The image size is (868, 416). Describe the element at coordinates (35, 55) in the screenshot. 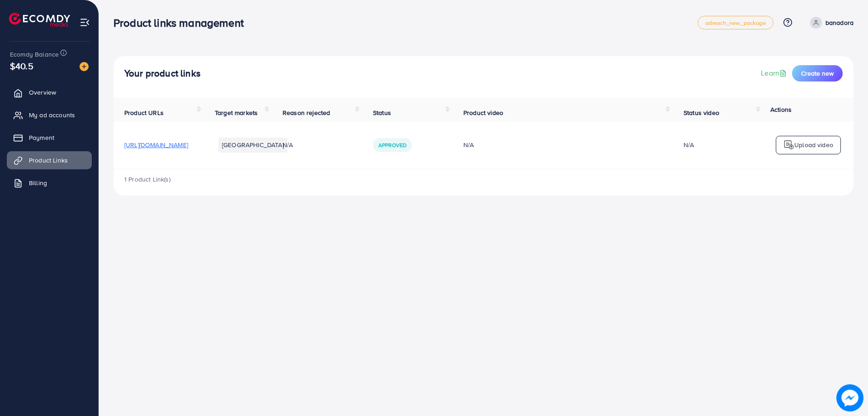

I see `span: Ecomdy Balance` at that location.